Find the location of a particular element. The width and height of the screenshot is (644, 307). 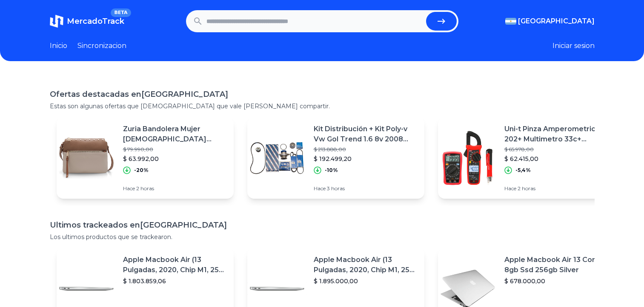

p: $ 79.990,00 is located at coordinates (175, 150).